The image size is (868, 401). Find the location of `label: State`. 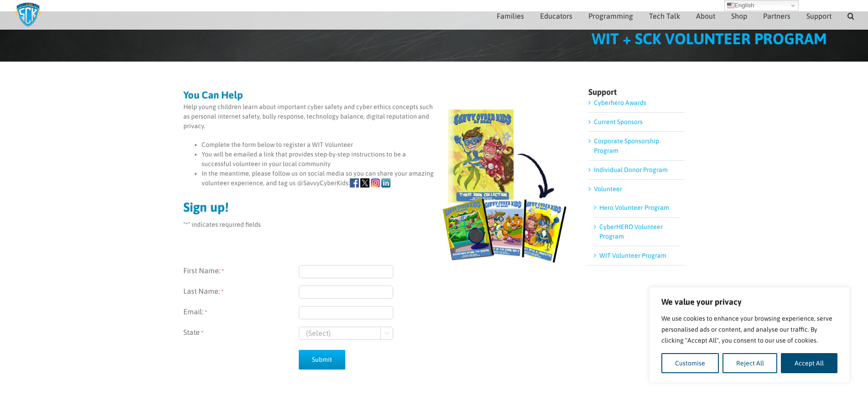

label: State is located at coordinates (241, 334).